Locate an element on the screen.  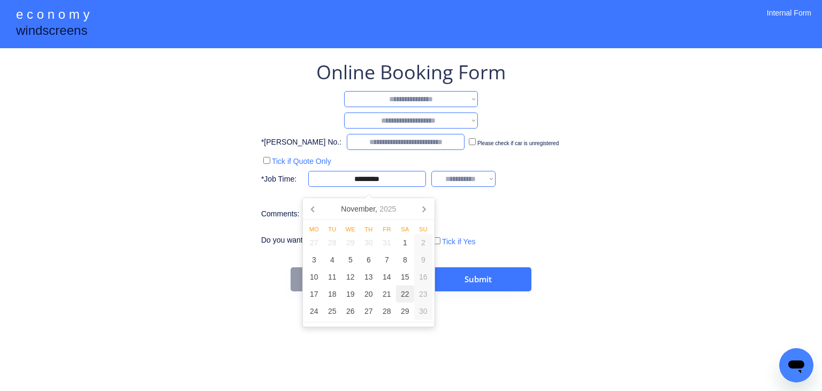
div: Sa is located at coordinates (405, 229).